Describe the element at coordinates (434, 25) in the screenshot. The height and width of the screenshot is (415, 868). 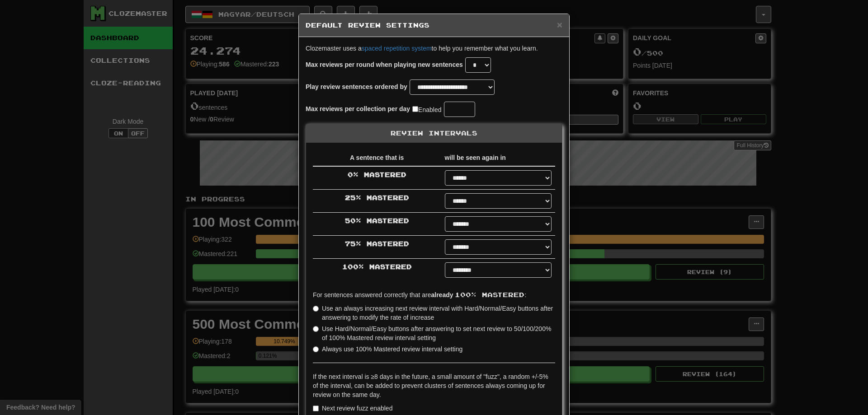
I see `h5: Default Review Settings` at that location.